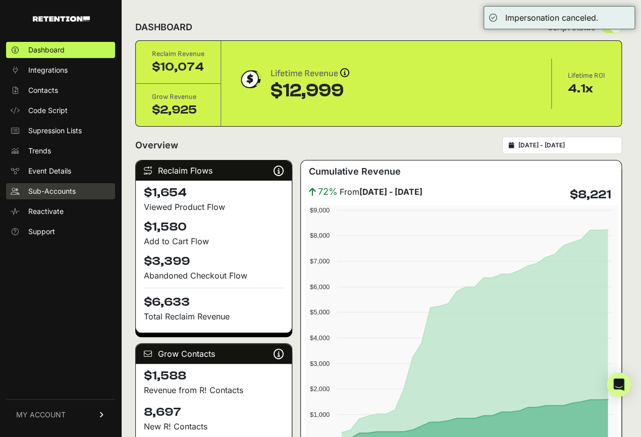 This screenshot has width=641, height=437. What do you see at coordinates (319, 235) in the screenshot?
I see `text: $8,000` at bounding box center [319, 235].